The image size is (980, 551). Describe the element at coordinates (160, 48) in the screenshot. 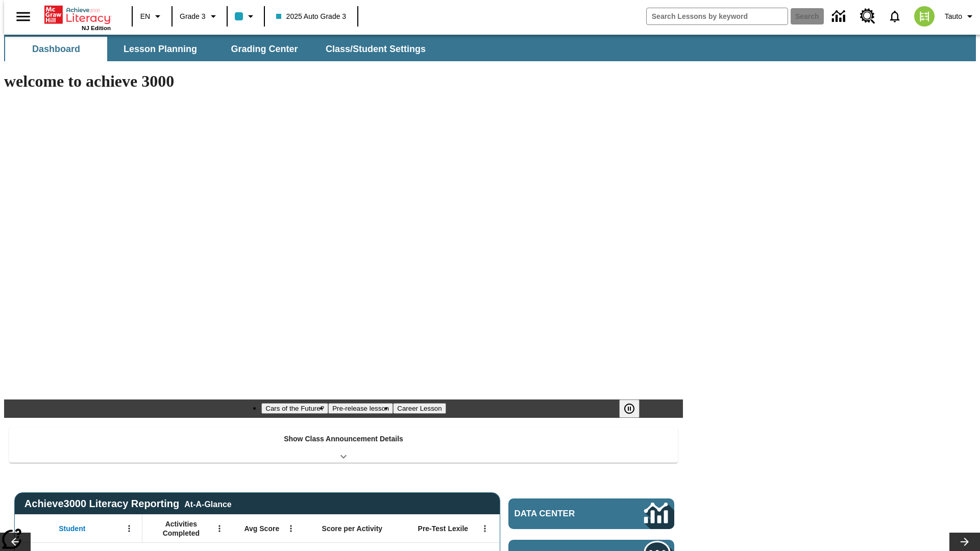

I see `button: Lesson Planning` at that location.